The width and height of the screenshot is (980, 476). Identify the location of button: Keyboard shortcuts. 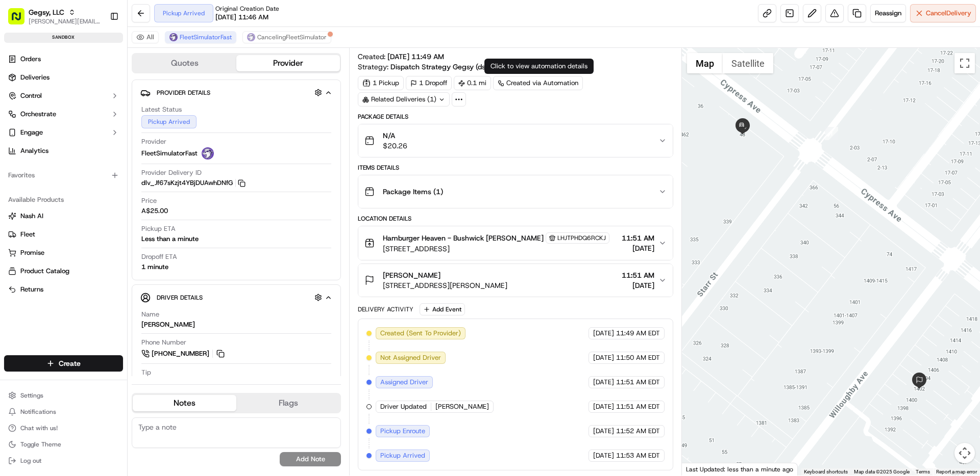
(825, 472).